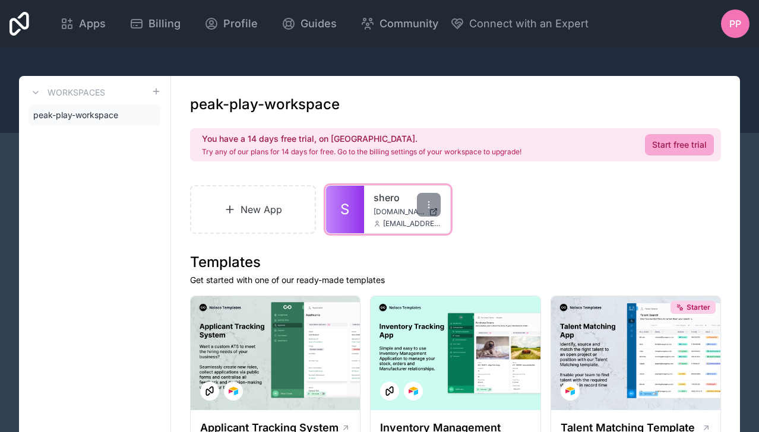 This screenshot has height=432, width=759. Describe the element at coordinates (455, 262) in the screenshot. I see `h1: Templates` at that location.